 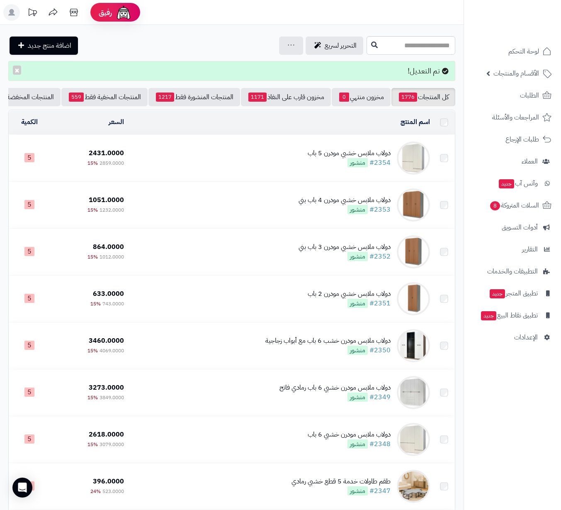 I want to click on a: تطبيق نقاط البيعجديد, so click(x=513, y=315).